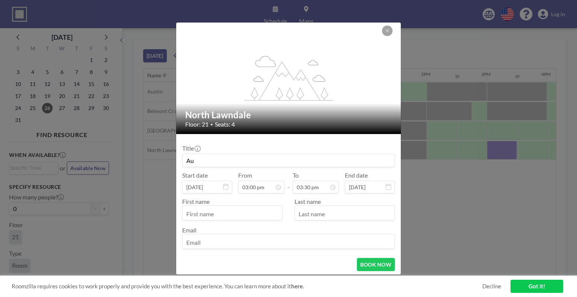 This screenshot has width=577, height=297. What do you see at coordinates (189, 230) in the screenshot?
I see `label: Email` at bounding box center [189, 230].